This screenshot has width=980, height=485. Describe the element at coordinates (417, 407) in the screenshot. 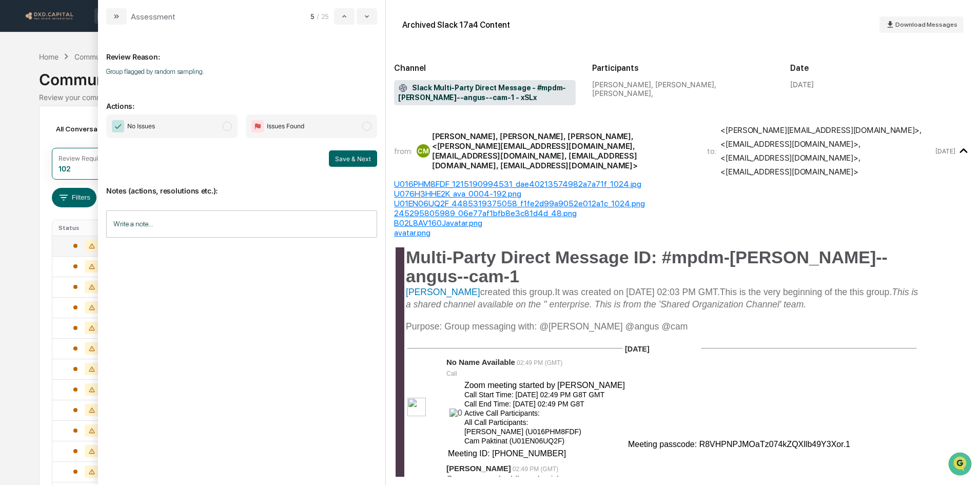

I see `img: 2cb26cae09b74dc2834c62d20be365a8` at that location.